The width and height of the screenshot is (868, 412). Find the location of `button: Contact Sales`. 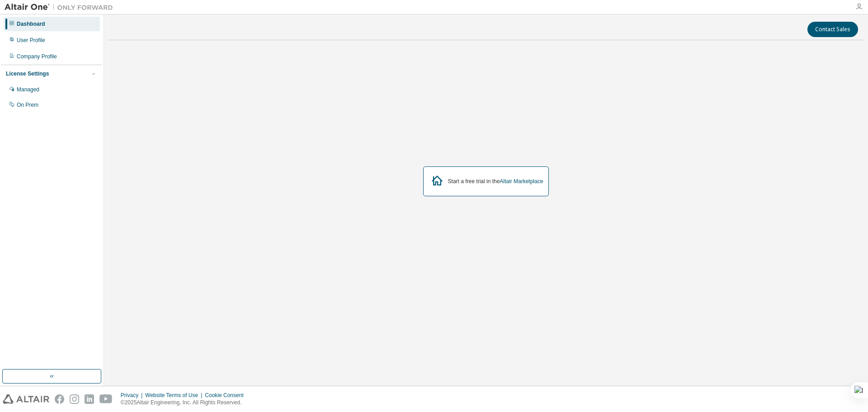

button: Contact Sales is located at coordinates (833, 29).